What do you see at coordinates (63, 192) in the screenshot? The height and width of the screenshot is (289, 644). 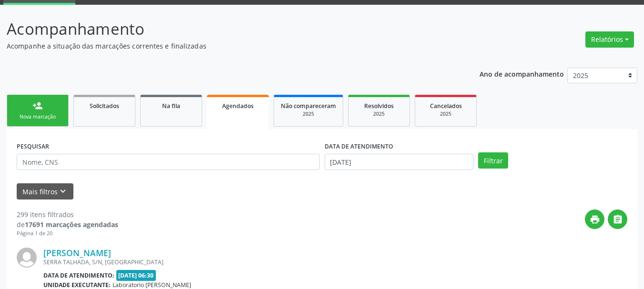 I see `i: keyboard_arrow_down` at bounding box center [63, 192].